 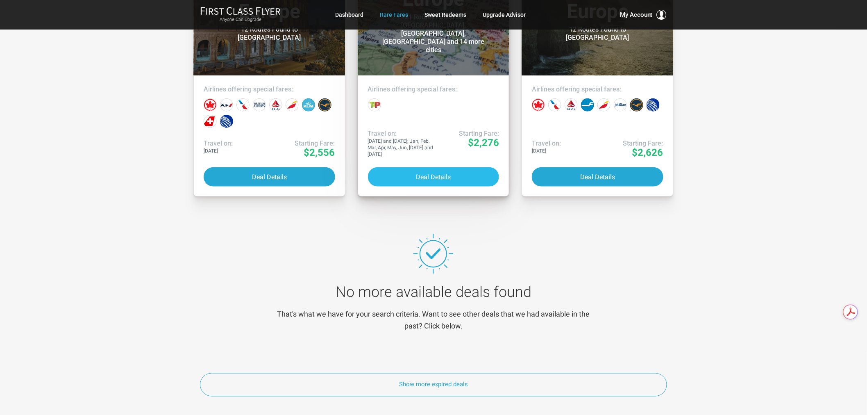 I want to click on div: JetBlue, so click(x=620, y=105).